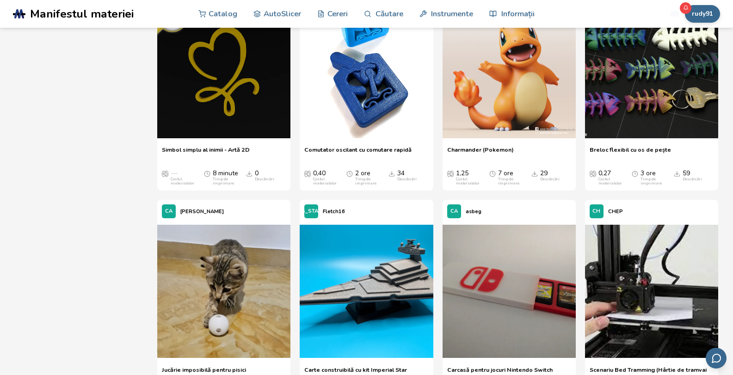  What do you see at coordinates (389, 13) in the screenshot?
I see `font: Căutare` at bounding box center [389, 13].